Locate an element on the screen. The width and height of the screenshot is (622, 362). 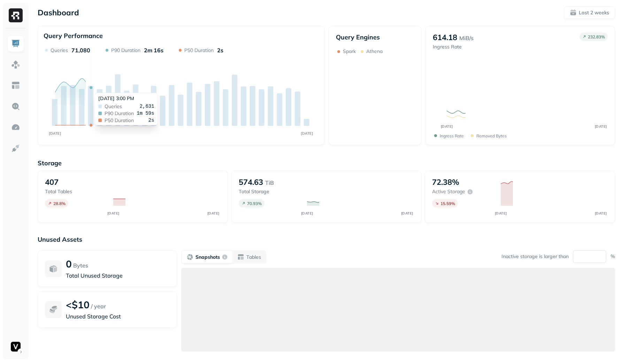
p: Unused Storage Cost is located at coordinates (118, 316).